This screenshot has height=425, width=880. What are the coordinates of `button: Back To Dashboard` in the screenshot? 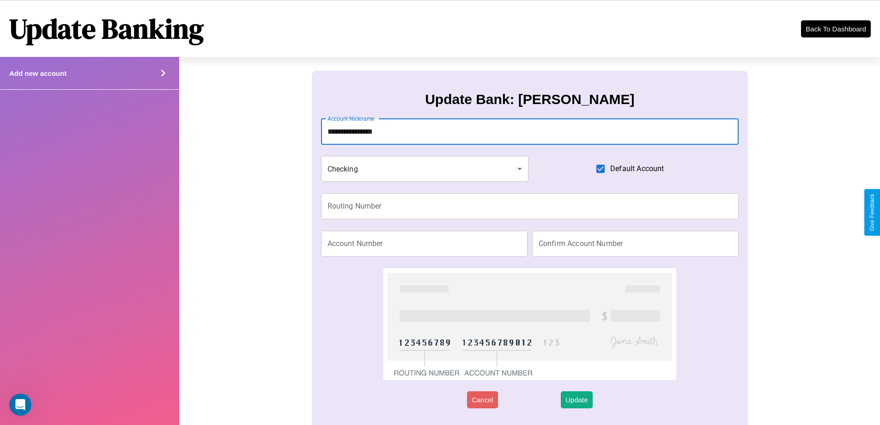 It's located at (836, 29).